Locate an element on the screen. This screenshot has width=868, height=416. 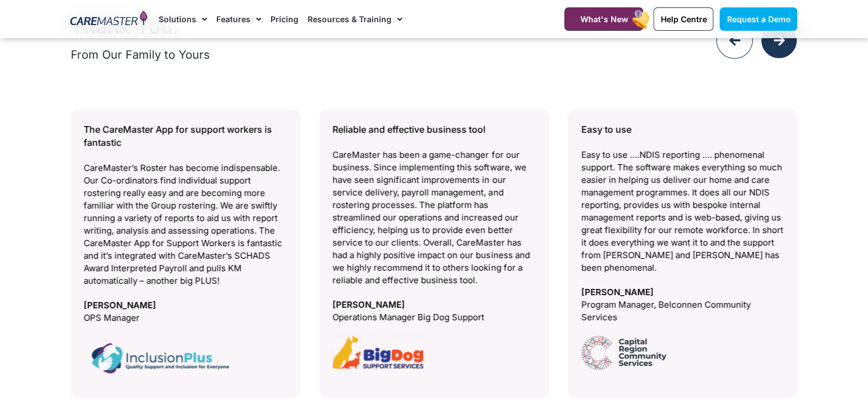
div: 2 / 4 is located at coordinates (682, 254).